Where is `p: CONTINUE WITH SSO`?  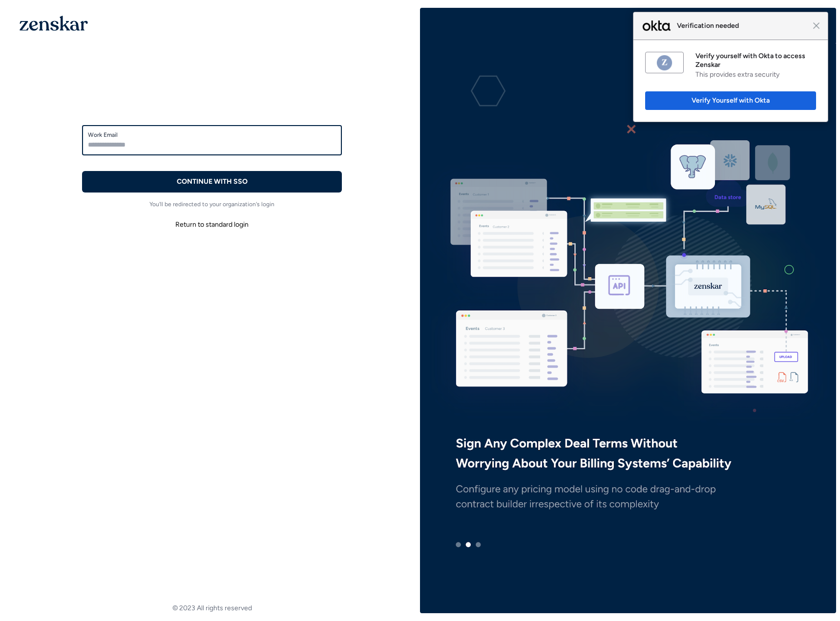
p: CONTINUE WITH SSO is located at coordinates (212, 182).